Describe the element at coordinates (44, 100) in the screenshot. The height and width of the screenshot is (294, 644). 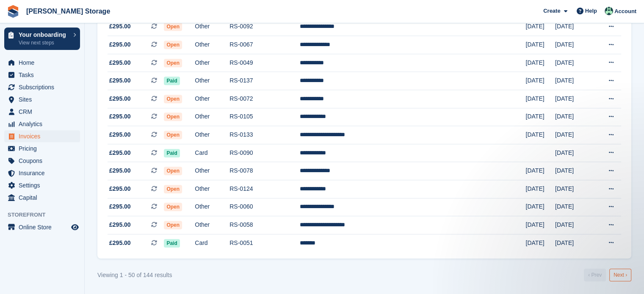
I see `span: Sites` at that location.